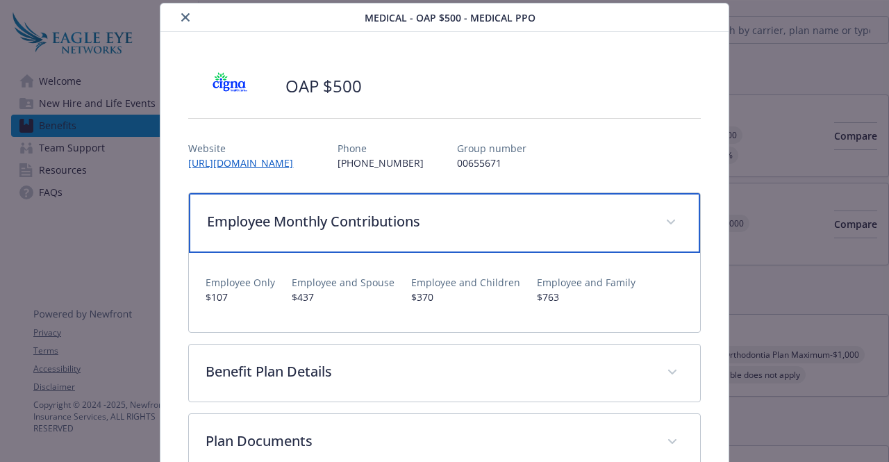 This screenshot has height=462, width=889. I want to click on p: Benefit Plan Details, so click(427, 371).